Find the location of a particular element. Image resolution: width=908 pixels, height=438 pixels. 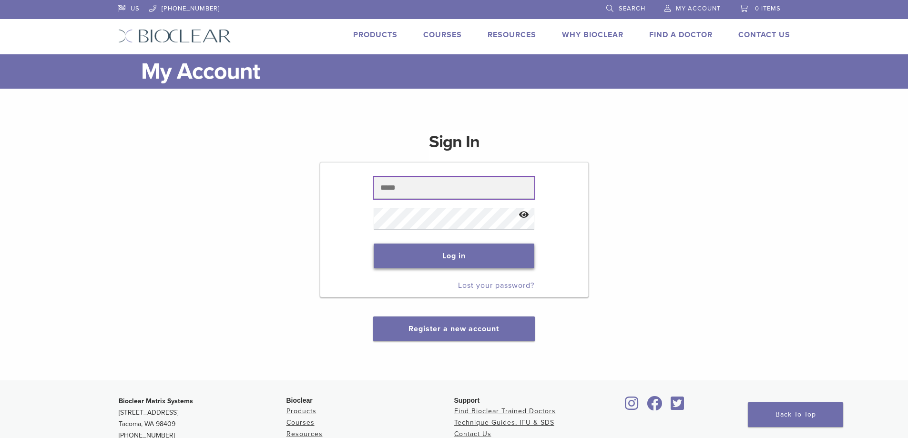

a: Register a new account is located at coordinates (454, 329).